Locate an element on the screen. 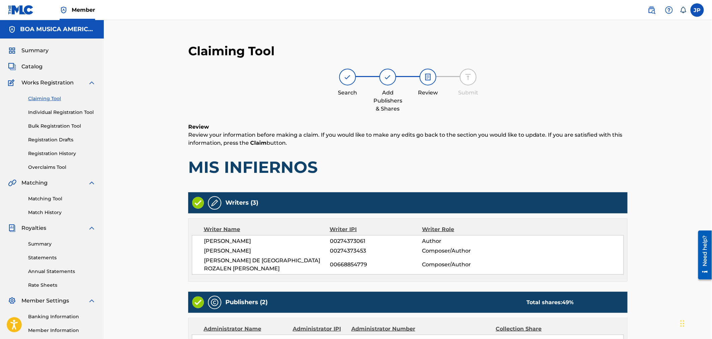 This screenshot has height=339, width=712. a: Claiming Tool is located at coordinates (62, 99).